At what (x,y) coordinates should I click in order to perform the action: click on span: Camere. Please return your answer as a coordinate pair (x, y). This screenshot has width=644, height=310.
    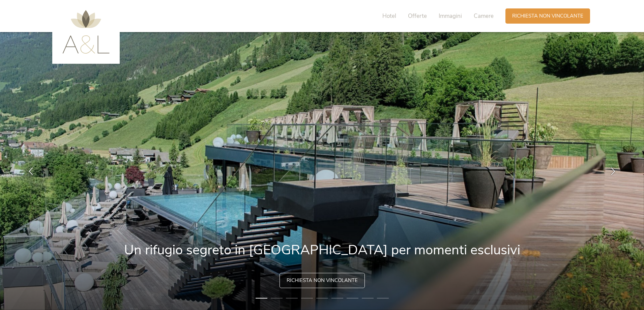
    Looking at the image, I should click on (484, 16).